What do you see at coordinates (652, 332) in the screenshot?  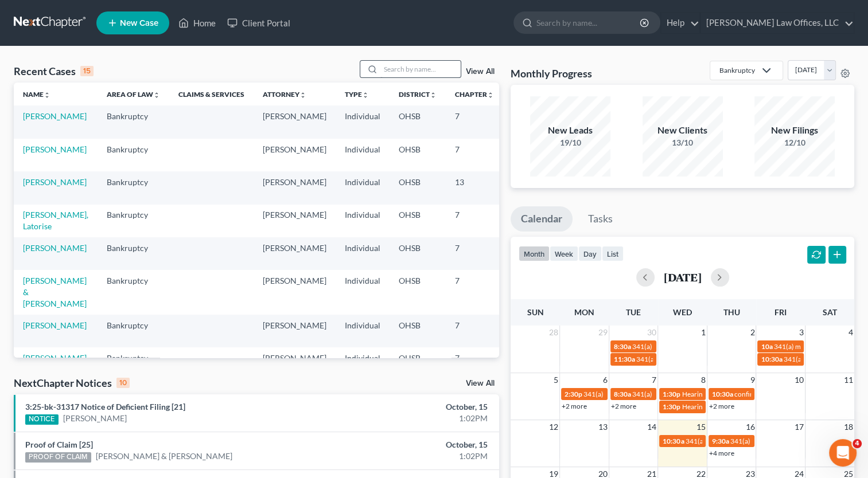 I see `span: 30` at bounding box center [652, 332].